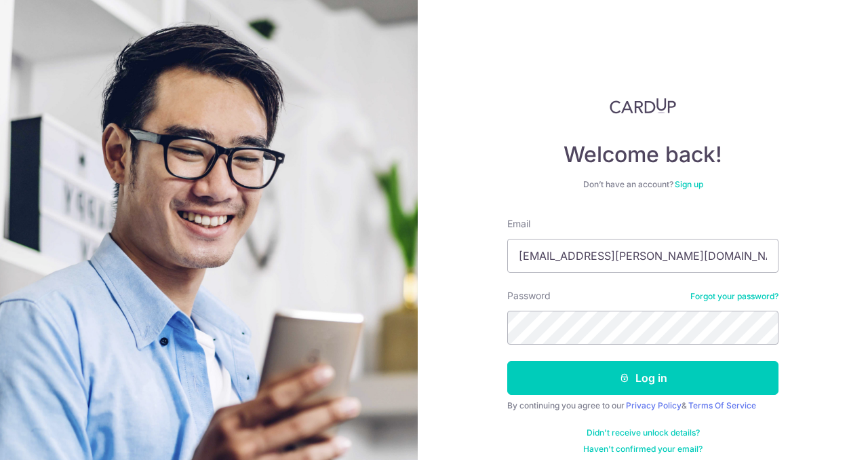 This screenshot has width=868, height=460. I want to click on div: By continuing you agree to our &, so click(643, 406).